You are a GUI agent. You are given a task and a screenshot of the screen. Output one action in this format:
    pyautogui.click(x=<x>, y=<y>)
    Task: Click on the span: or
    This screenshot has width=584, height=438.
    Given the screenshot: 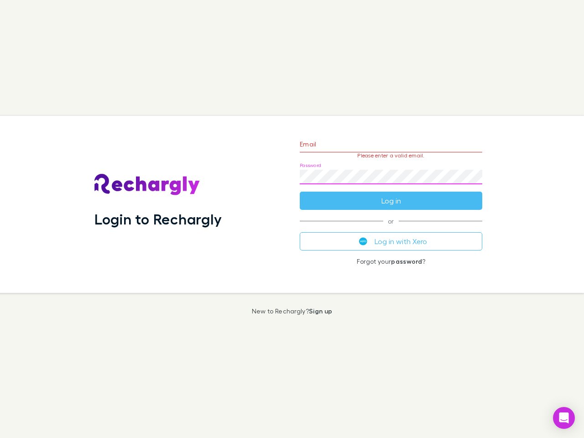 What is the action you would take?
    pyautogui.click(x=391, y=221)
    